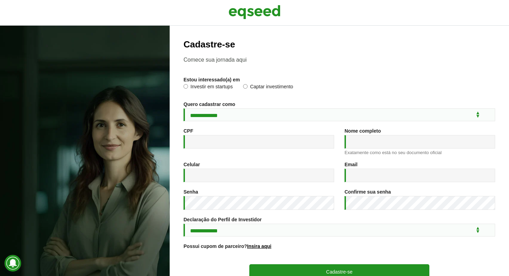 The width and height of the screenshot is (509, 276). I want to click on label: Email, so click(351, 165).